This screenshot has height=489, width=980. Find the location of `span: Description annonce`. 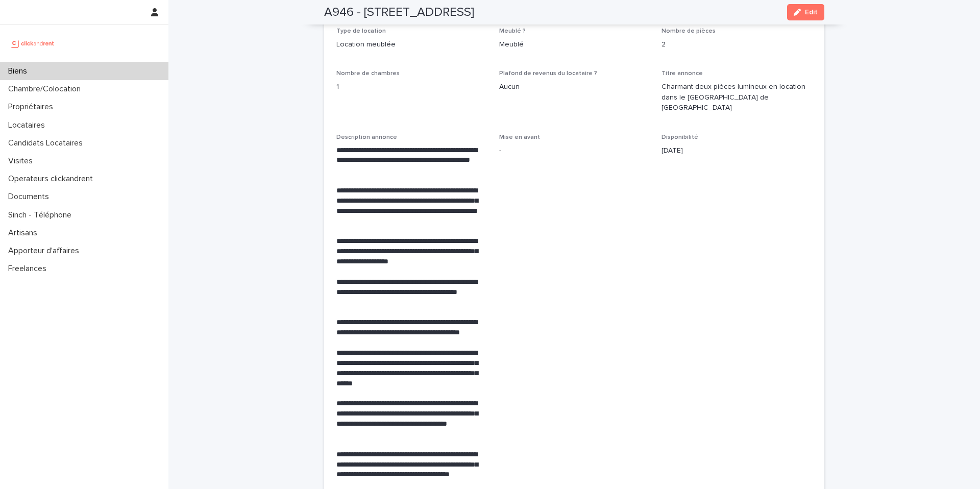

span: Description annonce is located at coordinates (367, 138).